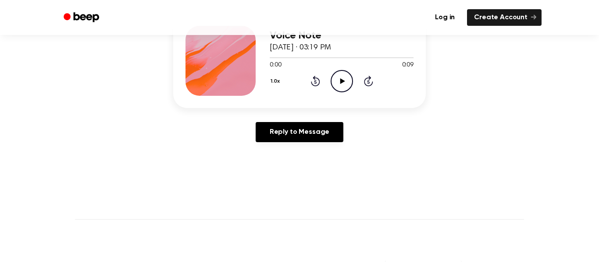  What do you see at coordinates (408, 65) in the screenshot?
I see `span: 0:09` at bounding box center [408, 65].